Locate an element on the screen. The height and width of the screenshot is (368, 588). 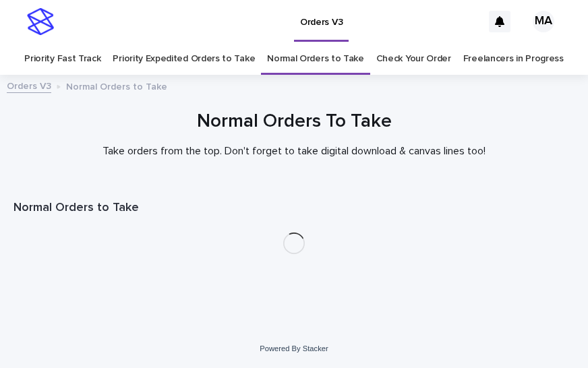
p: Take orders from the top. Don't forget to take digital download & canvas lines too! is located at coordinates (294, 151).